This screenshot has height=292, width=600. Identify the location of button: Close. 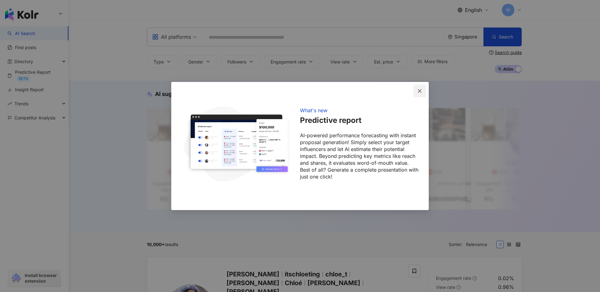
(420, 91).